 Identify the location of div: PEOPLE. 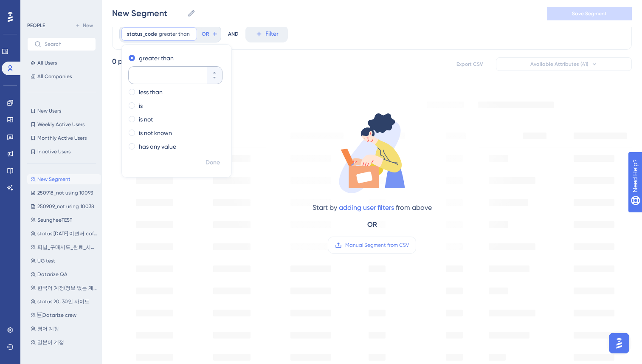
(36, 26).